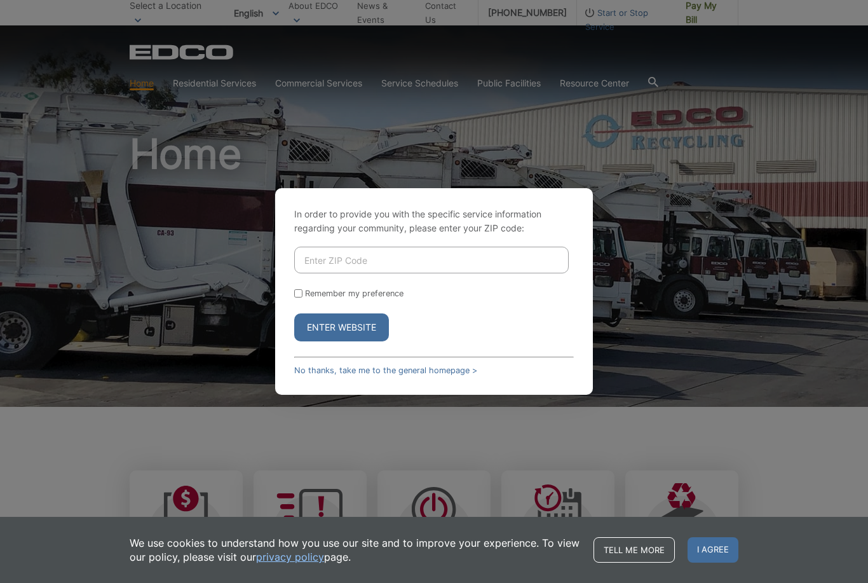  I want to click on a: No thanks, take me to the general homepage >, so click(386, 370).